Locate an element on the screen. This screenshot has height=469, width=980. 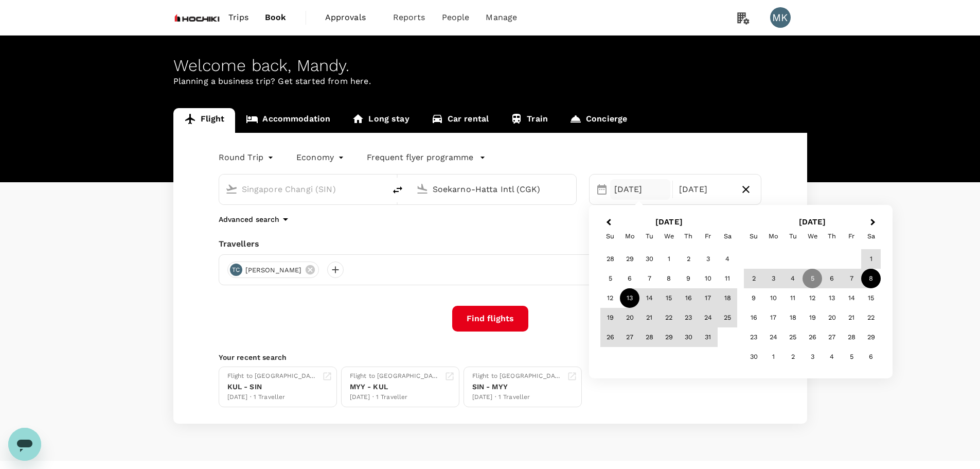
div: Choose Monday, December 1st, 2025 is located at coordinates (773, 356).